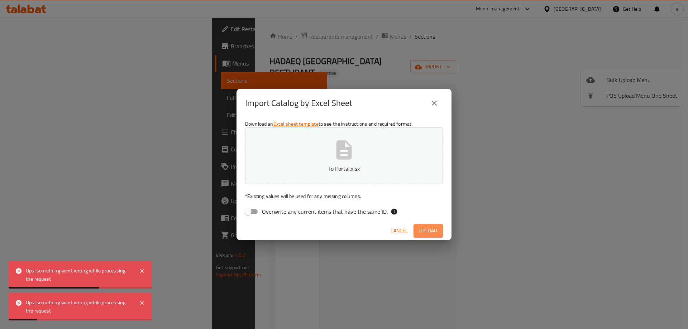 Image resolution: width=688 pixels, height=329 pixels. I want to click on button: Cancel, so click(399, 231).